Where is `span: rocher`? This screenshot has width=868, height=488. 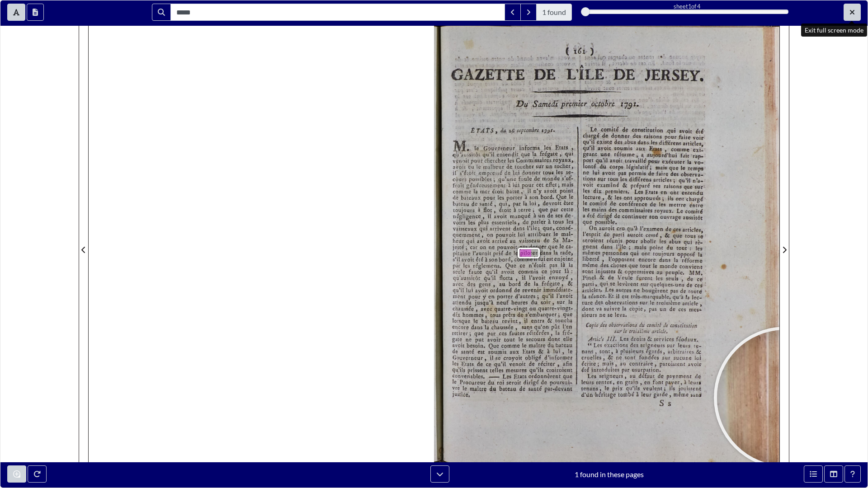 span: rocher is located at coordinates (561, 166).